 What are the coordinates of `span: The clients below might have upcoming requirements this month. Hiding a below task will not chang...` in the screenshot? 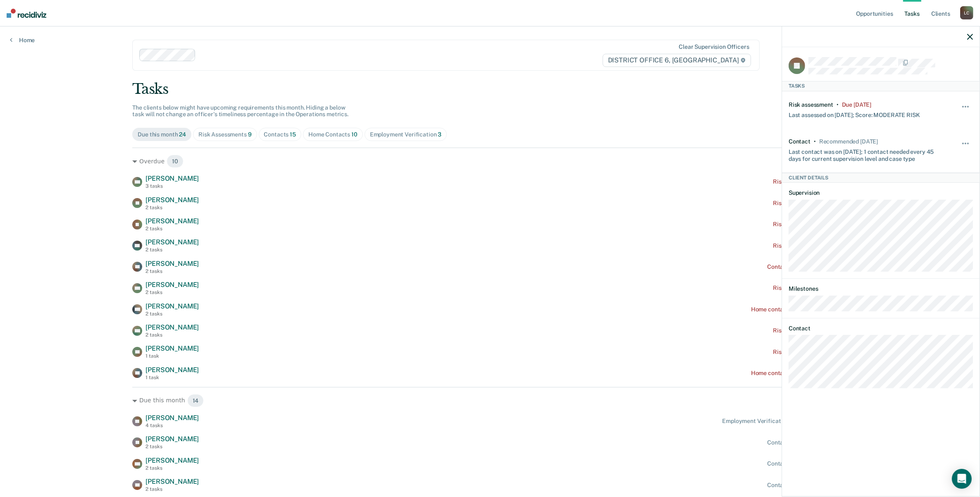 It's located at (240, 110).